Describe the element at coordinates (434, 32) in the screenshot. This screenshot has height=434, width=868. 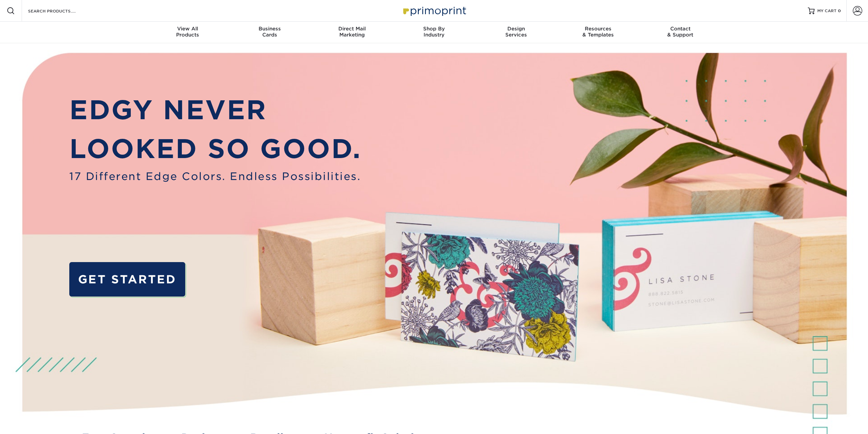
I see `a: Shop ByIndustry` at that location.